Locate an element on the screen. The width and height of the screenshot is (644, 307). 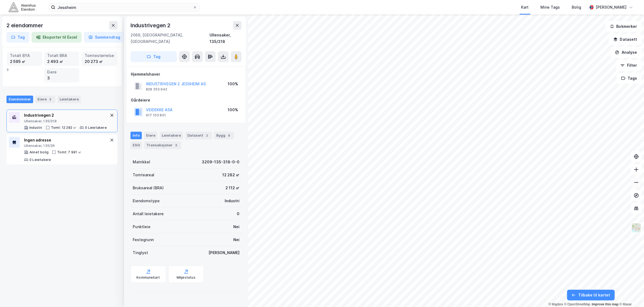
button: Tags is located at coordinates (629, 78).